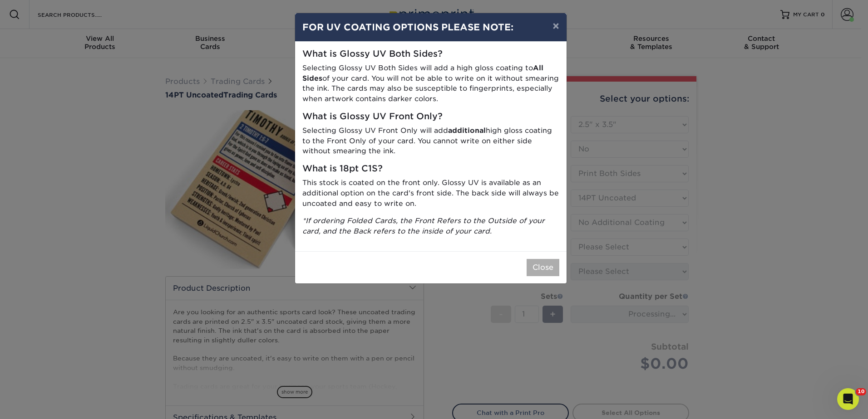 Image resolution: width=868 pixels, height=419 pixels. Describe the element at coordinates (424, 226) in the screenshot. I see `i: *If ordering Folded Cards, the Front Refers to the Outside of your card, and the Back refers to t...` at that location.